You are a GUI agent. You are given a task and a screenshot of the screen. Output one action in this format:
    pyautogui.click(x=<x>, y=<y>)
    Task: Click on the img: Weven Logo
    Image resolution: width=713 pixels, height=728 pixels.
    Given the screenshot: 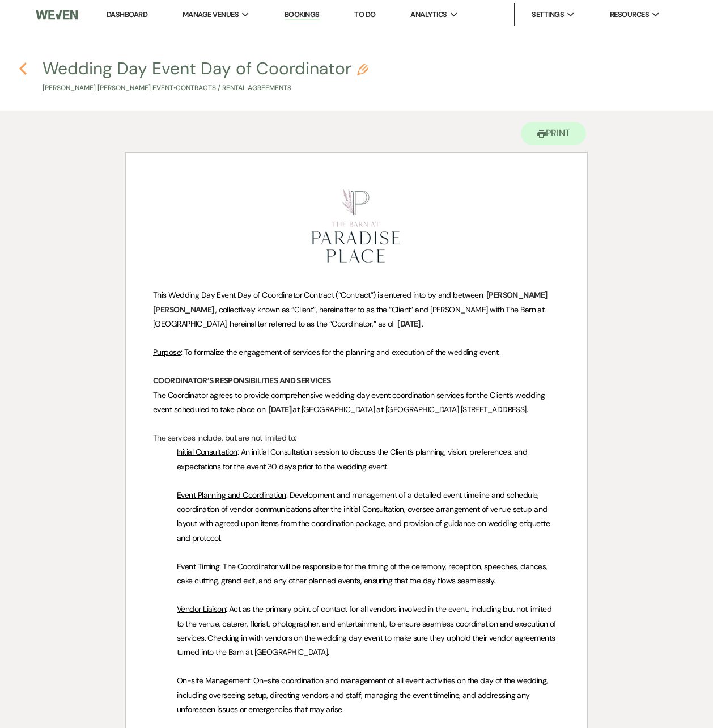 What is the action you would take?
    pyautogui.click(x=57, y=15)
    